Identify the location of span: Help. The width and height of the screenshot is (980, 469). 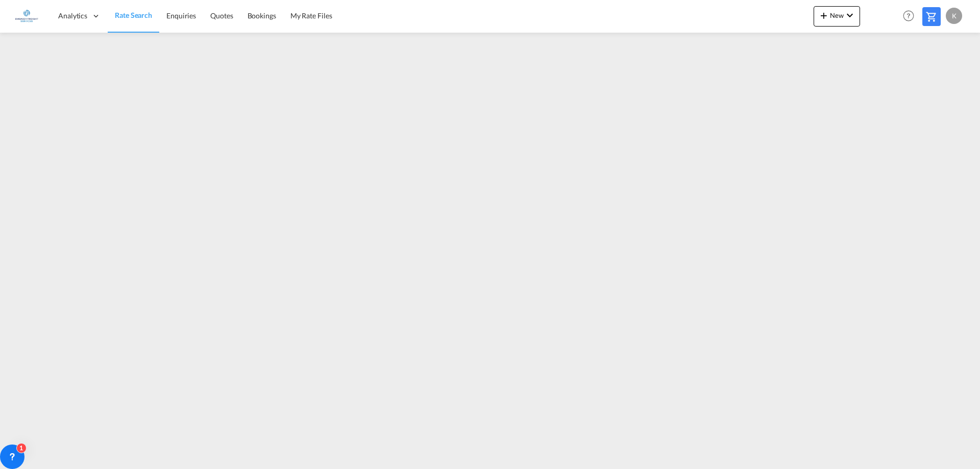
(908, 16).